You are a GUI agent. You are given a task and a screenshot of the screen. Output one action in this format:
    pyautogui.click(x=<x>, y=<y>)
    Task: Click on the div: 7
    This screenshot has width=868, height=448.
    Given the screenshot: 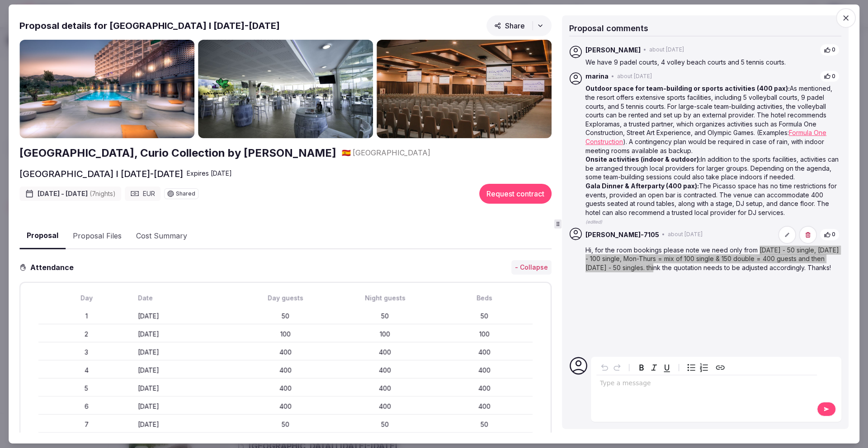 What is the action you would take?
    pyautogui.click(x=86, y=424)
    